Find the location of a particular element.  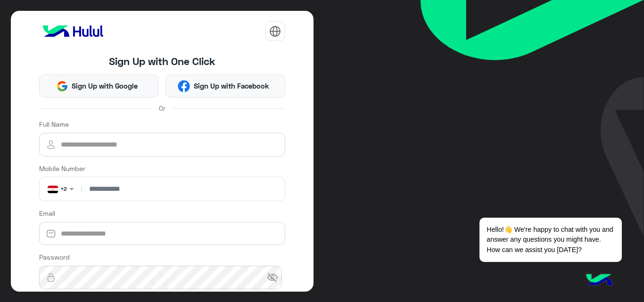

img: logo is located at coordinates (73, 31).